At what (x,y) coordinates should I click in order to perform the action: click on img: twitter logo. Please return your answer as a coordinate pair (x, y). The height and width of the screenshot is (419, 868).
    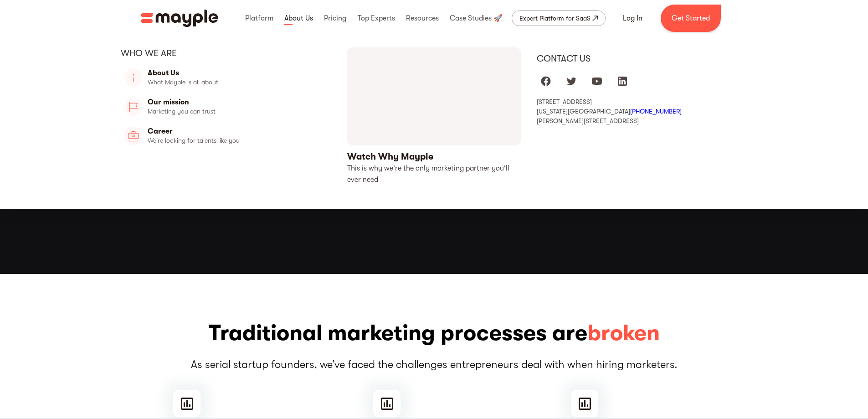
    Looking at the image, I should click on (571, 81).